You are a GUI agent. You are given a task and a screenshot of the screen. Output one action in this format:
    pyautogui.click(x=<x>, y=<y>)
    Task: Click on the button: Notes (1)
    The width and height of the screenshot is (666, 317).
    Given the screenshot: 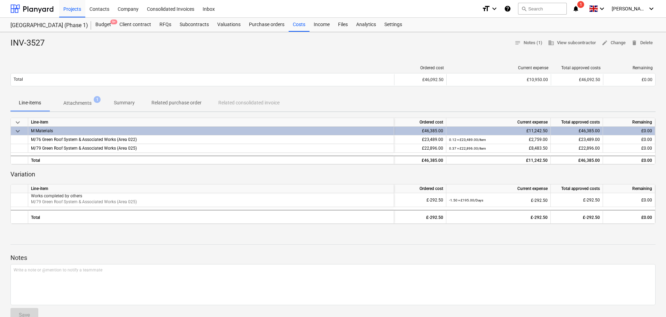 What is the action you would take?
    pyautogui.click(x=528, y=43)
    